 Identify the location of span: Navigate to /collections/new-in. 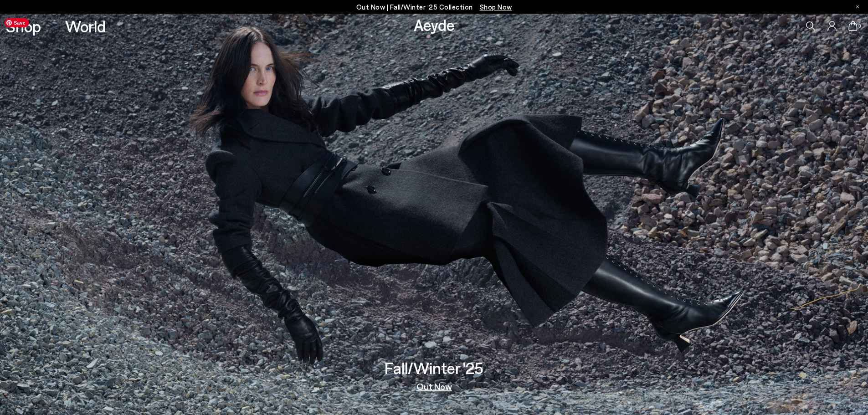
(496, 7).